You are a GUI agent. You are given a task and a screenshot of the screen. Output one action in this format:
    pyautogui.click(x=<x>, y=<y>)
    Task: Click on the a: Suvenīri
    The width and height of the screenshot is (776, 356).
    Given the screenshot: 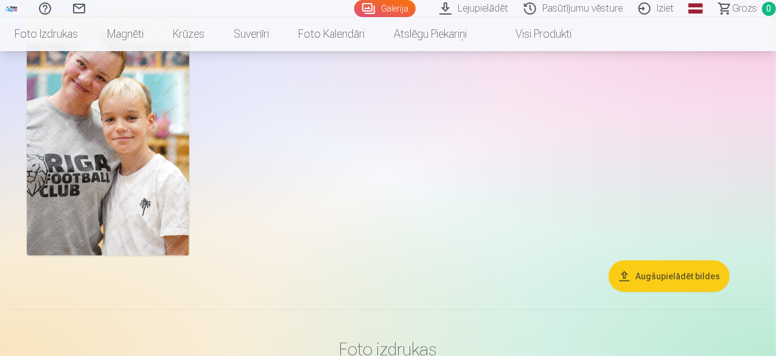 What is the action you would take?
    pyautogui.click(x=251, y=34)
    